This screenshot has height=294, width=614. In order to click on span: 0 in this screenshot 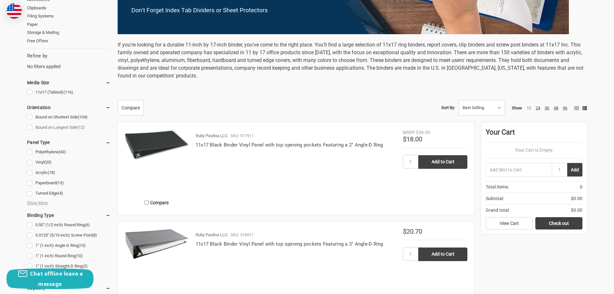, I will do `click(581, 187)`.